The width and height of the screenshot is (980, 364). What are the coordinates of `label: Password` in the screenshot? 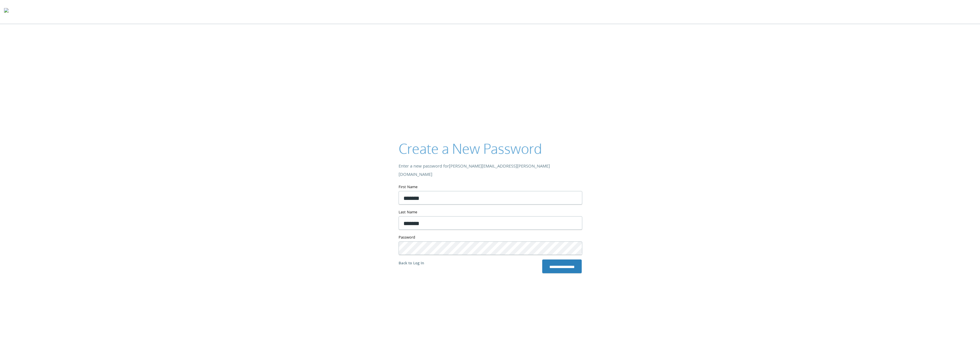 It's located at (490, 238).